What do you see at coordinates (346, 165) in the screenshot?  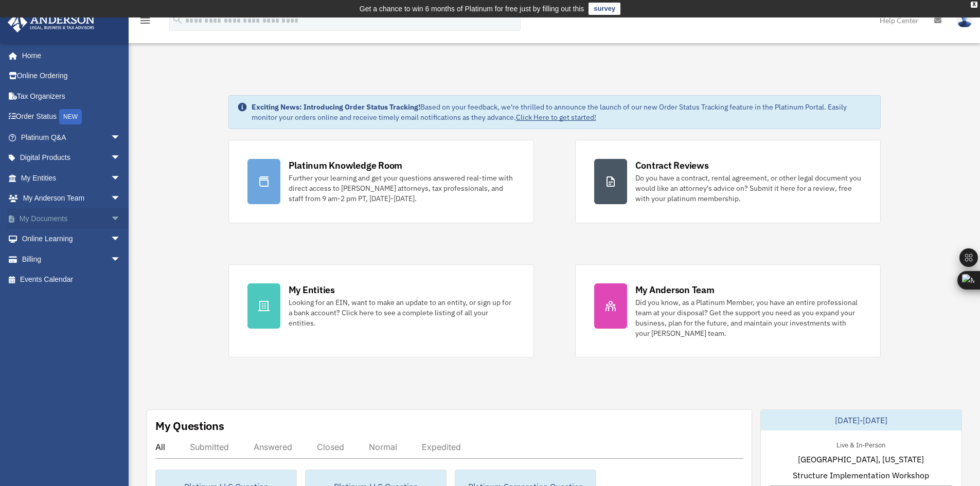 I see `div: Platinum Knowledge Room` at bounding box center [346, 165].